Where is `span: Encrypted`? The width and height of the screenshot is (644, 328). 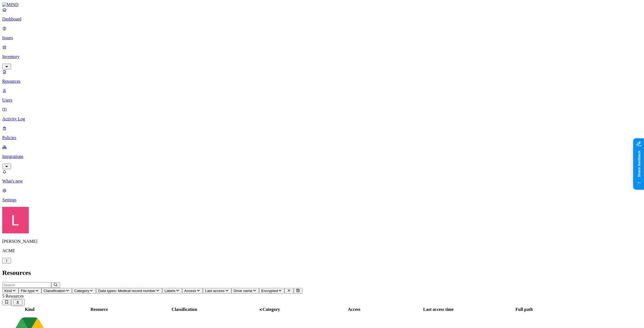 span: Encrypted is located at coordinates (269, 291).